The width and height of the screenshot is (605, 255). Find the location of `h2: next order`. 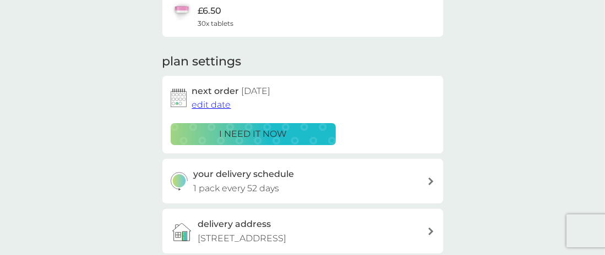

h2: next order is located at coordinates (231, 91).